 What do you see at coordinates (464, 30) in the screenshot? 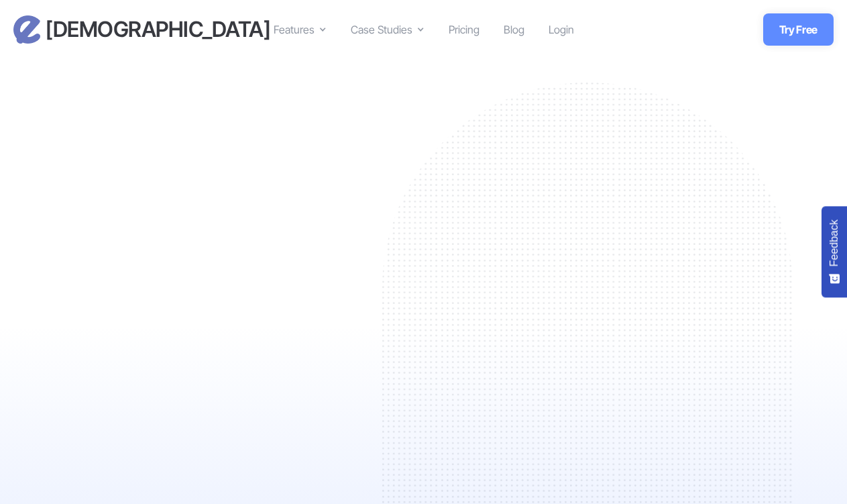
I see `a: Pricing` at bounding box center [464, 30].